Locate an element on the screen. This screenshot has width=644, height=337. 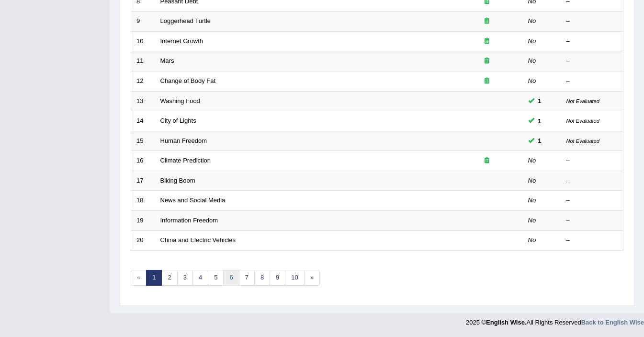
td: 12 is located at coordinates (143, 81).